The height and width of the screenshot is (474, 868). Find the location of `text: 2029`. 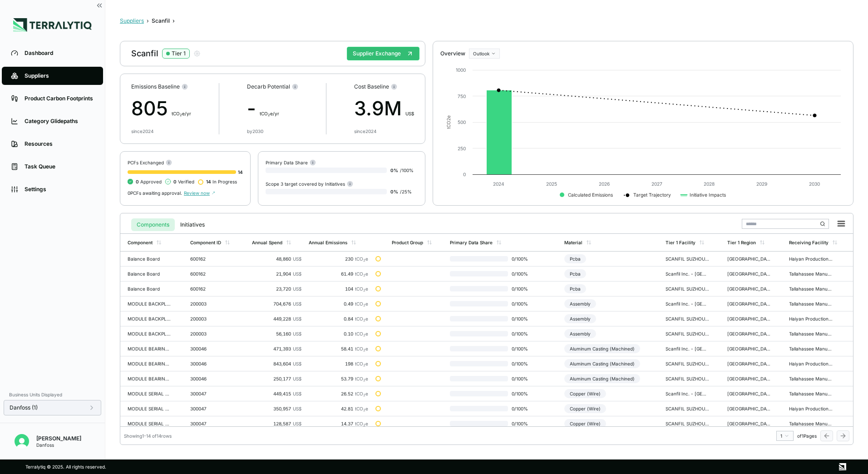

text: 2029 is located at coordinates (762, 184).